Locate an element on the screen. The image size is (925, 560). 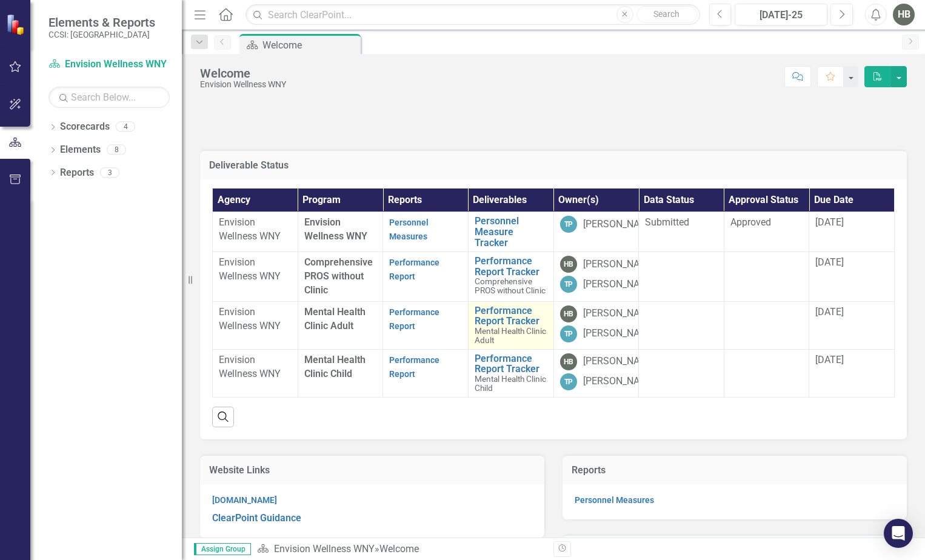
span: Envision Wellness WNY is located at coordinates (336, 229).